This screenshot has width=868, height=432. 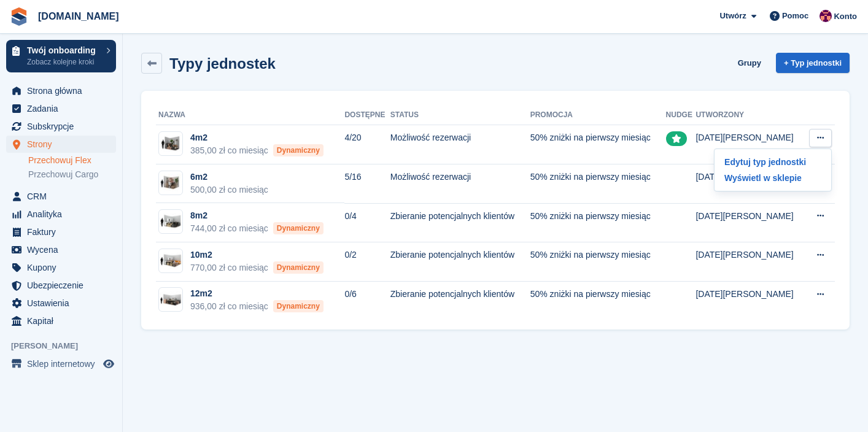 What do you see at coordinates (749, 62) in the screenshot?
I see `a: Grupy` at bounding box center [749, 62].